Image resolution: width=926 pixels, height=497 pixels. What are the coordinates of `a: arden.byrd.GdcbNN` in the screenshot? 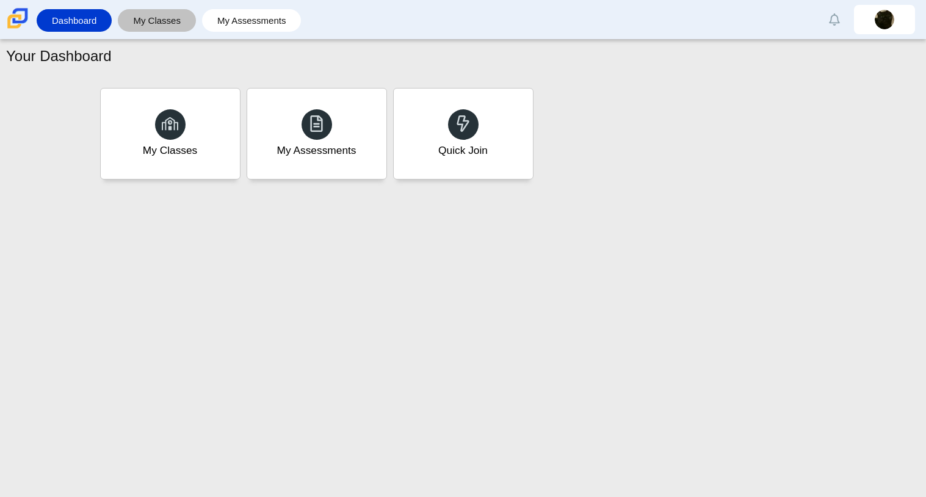 It's located at (884, 20).